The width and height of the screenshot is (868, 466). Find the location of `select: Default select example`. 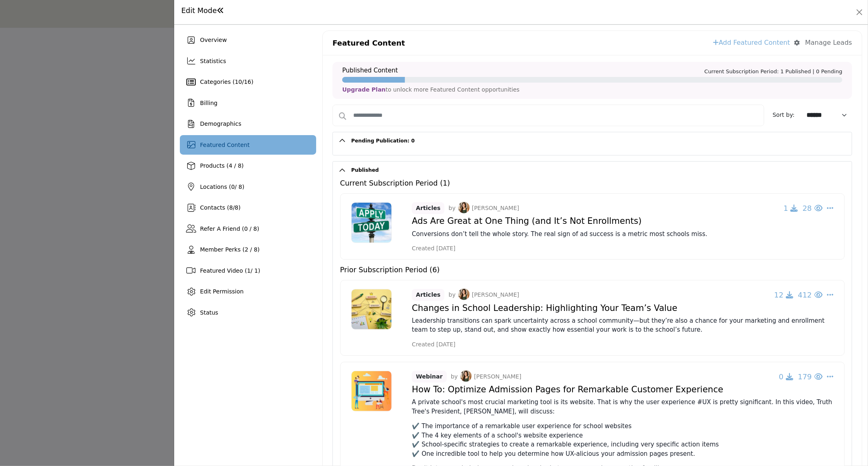

select: Default select example is located at coordinates (828, 115).